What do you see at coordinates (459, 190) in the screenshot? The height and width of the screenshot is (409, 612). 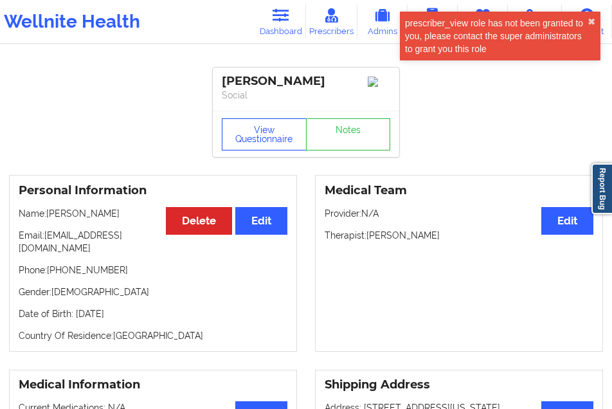 I see `h3: Medical Team` at bounding box center [459, 190].